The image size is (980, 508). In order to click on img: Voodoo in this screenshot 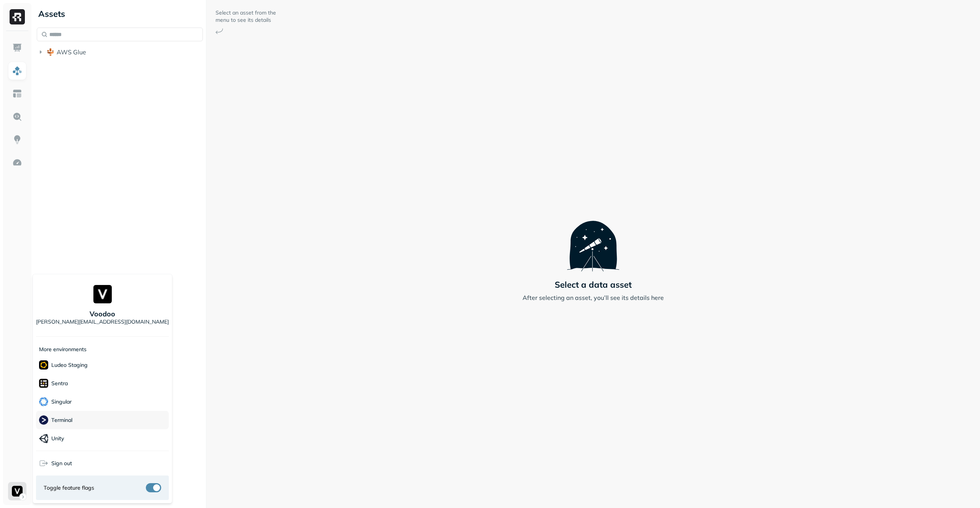, I will do `click(102, 294)`.